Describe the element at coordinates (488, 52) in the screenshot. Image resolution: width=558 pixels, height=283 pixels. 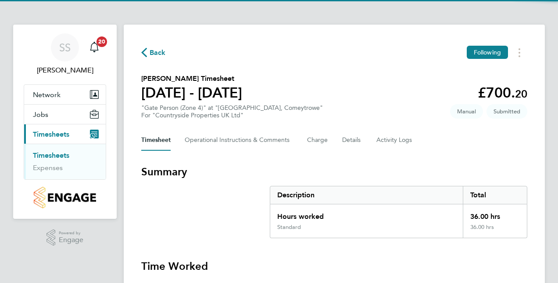
I see `span: Following` at that location.